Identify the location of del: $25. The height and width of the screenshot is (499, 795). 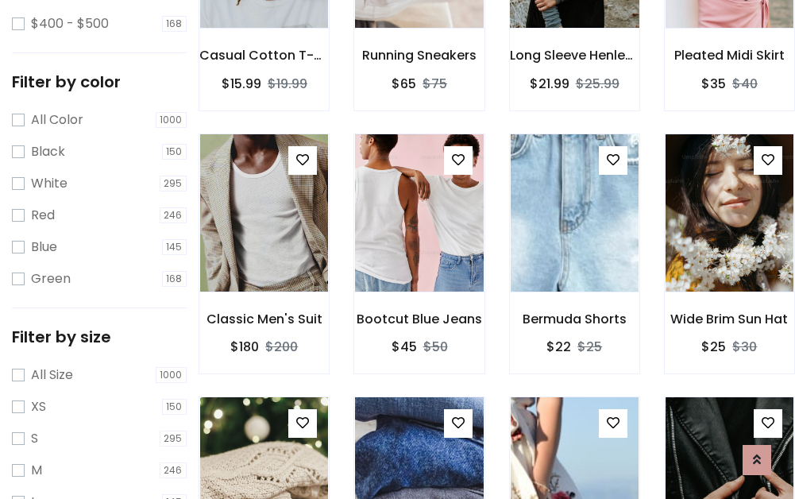
(589, 346).